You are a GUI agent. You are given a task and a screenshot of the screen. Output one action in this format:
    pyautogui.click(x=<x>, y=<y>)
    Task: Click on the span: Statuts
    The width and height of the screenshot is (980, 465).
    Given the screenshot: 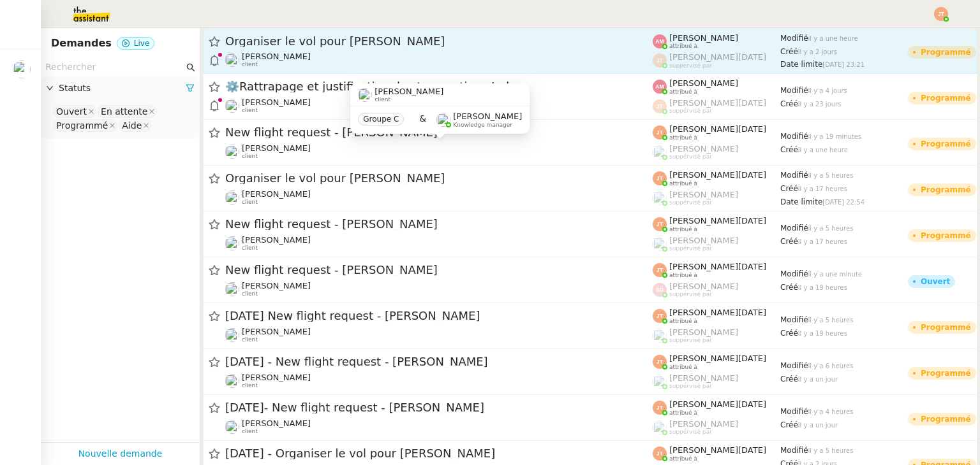 What is the action you would take?
    pyautogui.click(x=122, y=88)
    